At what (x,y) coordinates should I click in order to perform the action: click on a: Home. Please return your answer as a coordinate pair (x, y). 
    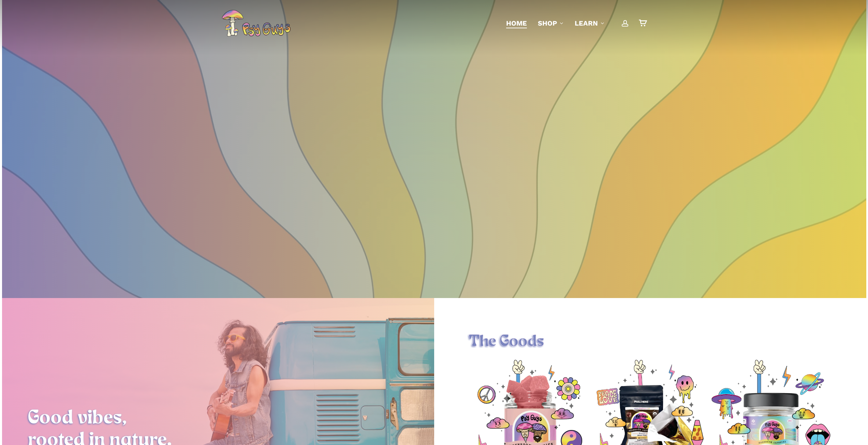
    Looking at the image, I should click on (516, 23).